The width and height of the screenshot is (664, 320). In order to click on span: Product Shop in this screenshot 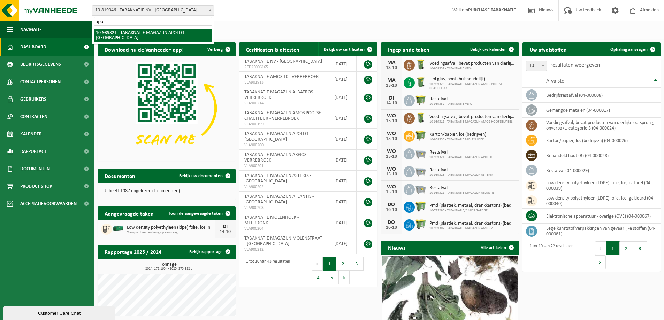, I will do `click(36, 186)`.